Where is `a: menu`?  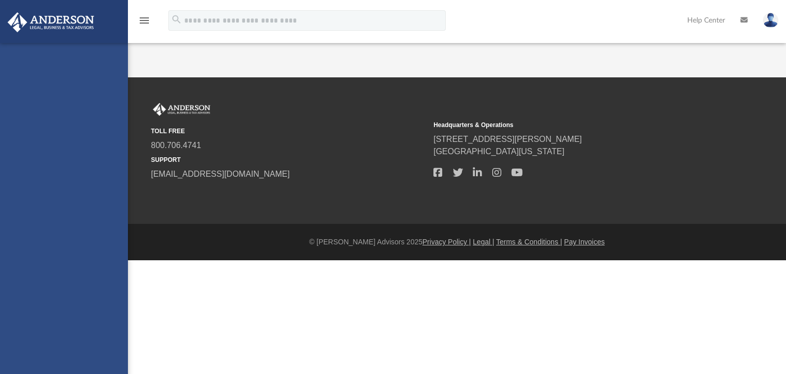 a: menu is located at coordinates (144, 23).